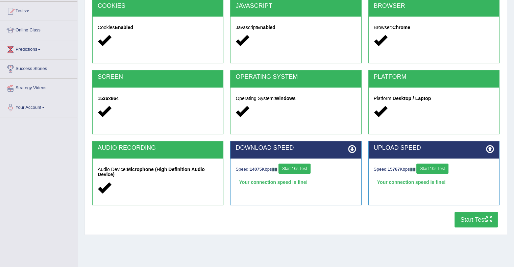 Image resolution: width=514 pixels, height=267 pixels. I want to click on a: Success Stories, so click(39, 68).